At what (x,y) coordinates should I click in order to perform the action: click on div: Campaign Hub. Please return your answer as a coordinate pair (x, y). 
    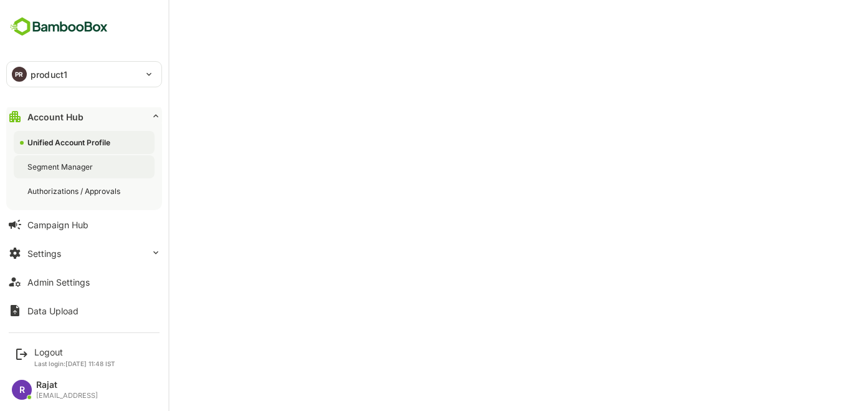
    Looking at the image, I should click on (58, 224).